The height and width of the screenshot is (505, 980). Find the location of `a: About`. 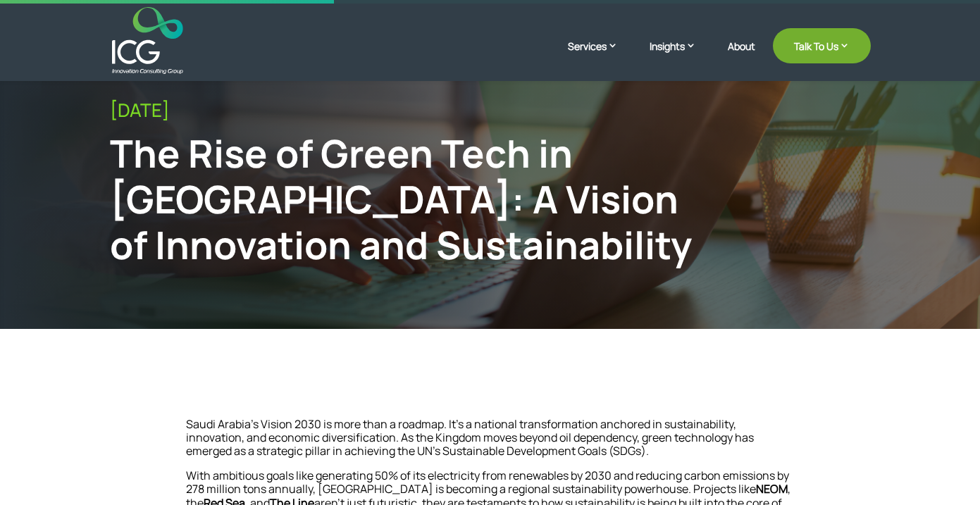

a: About is located at coordinates (741, 57).